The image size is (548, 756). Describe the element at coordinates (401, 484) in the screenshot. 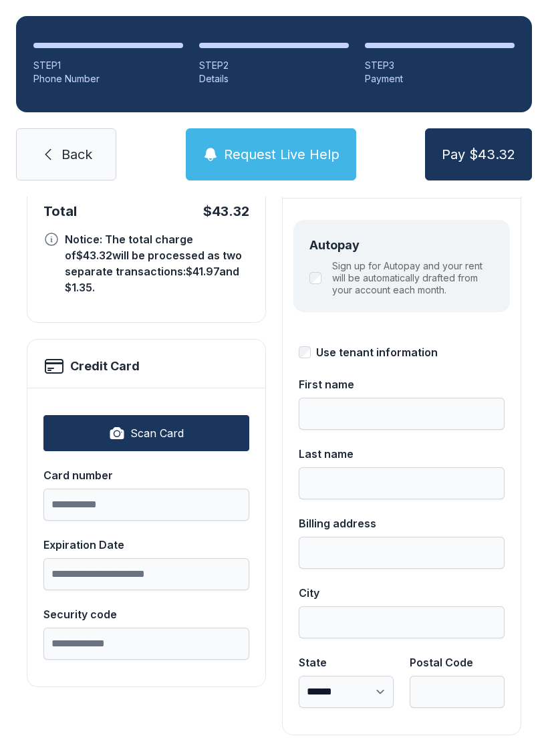

I see `input: Last name` at that location.